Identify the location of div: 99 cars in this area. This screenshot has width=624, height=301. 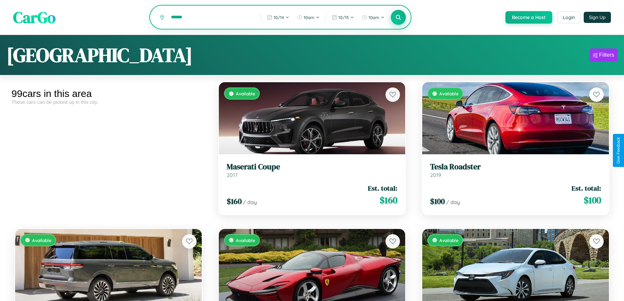
(108, 94).